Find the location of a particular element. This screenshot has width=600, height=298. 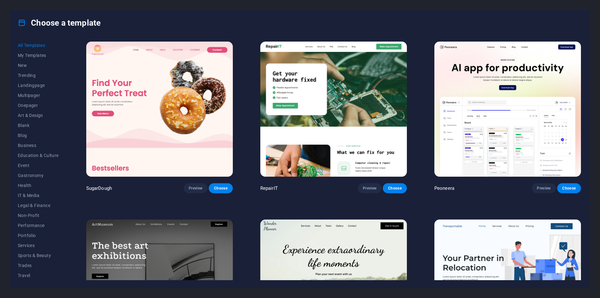

button: Performance is located at coordinates (38, 225).